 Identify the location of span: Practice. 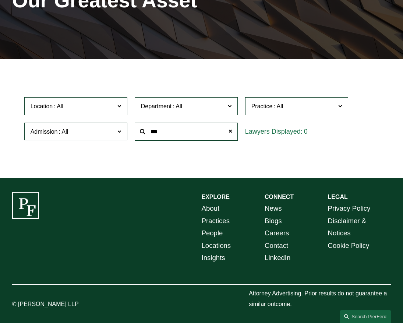
(262, 106).